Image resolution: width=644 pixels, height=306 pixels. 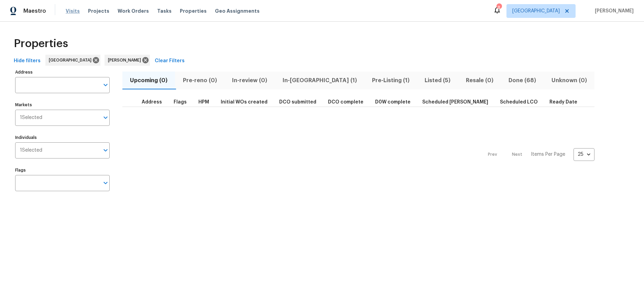 I want to click on span: DCO complete, so click(x=345, y=102).